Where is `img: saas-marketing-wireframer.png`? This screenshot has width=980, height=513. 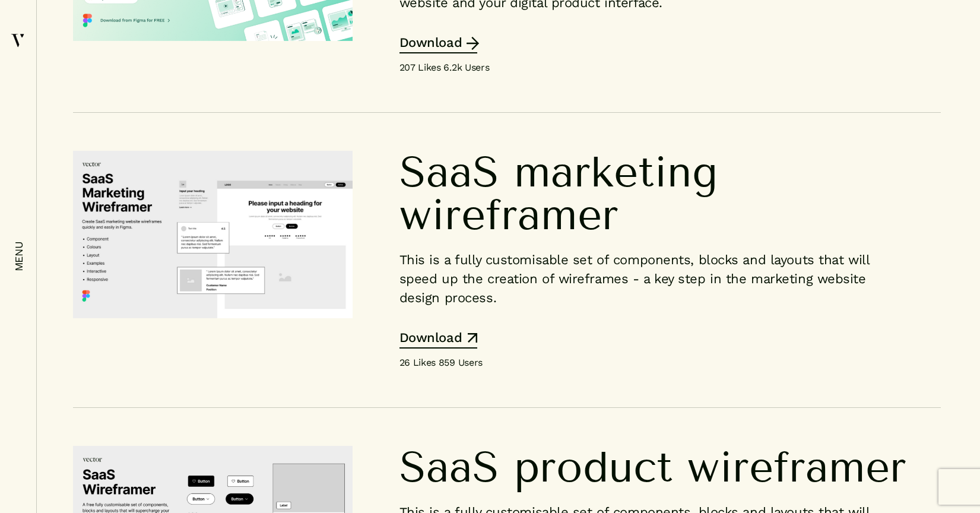
img: saas-marketing-wireframer.png is located at coordinates (212, 235).